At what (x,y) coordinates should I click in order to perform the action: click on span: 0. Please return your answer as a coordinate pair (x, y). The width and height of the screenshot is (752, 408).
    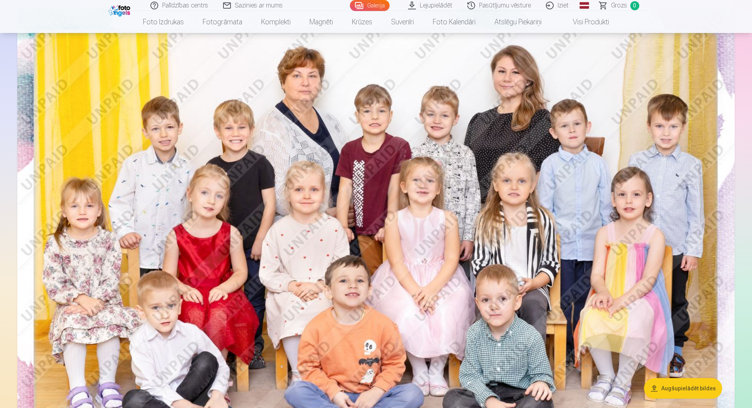
    Looking at the image, I should click on (634, 5).